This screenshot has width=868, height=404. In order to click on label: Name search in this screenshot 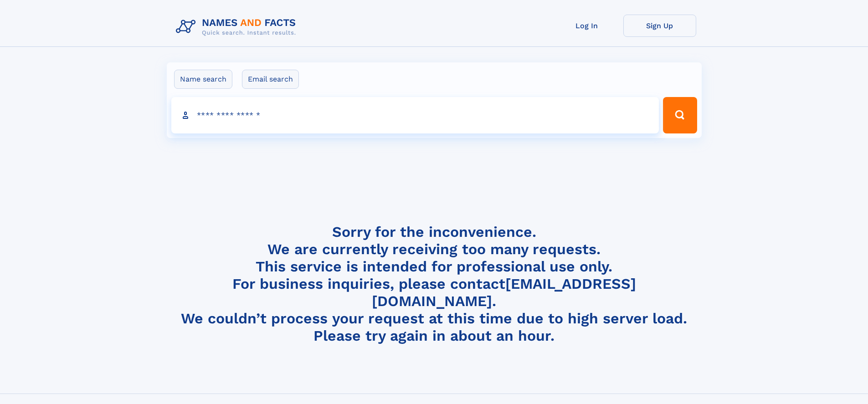, I will do `click(203, 79)`.